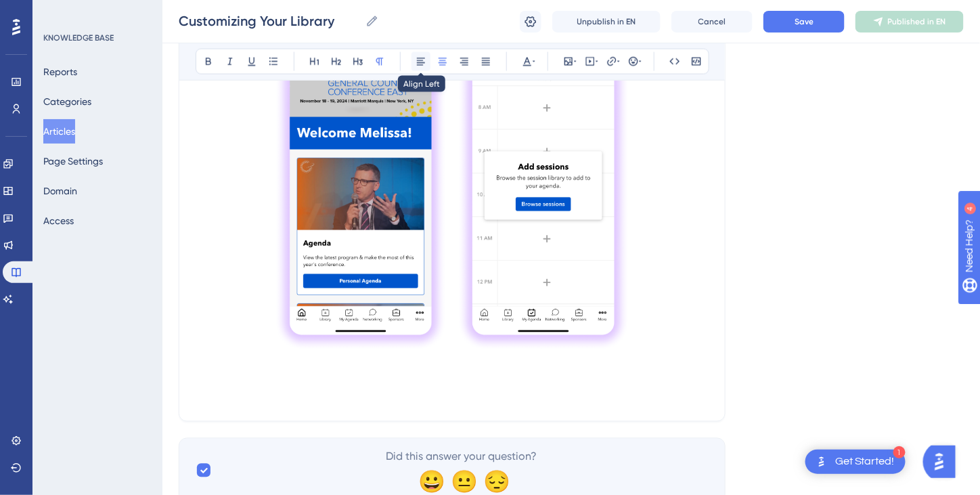 The height and width of the screenshot is (495, 980). I want to click on span: Unpublish in EN, so click(606, 22).